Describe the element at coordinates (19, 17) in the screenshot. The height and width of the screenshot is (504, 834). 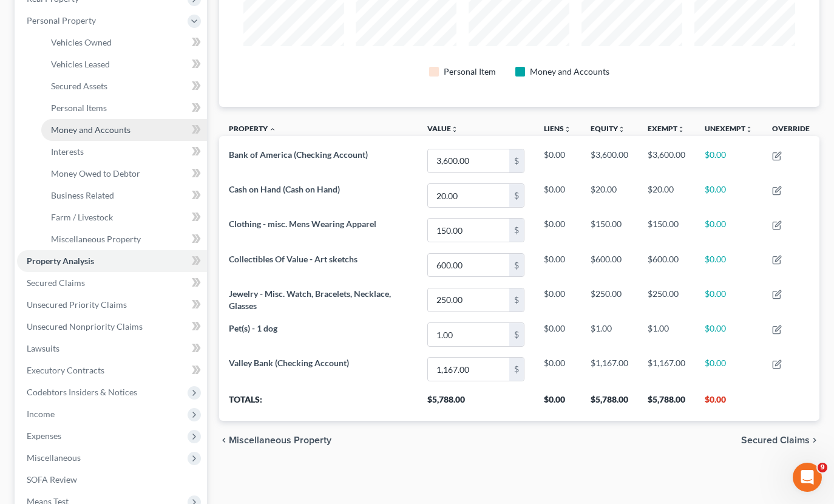
I see `button: go back` at that location.